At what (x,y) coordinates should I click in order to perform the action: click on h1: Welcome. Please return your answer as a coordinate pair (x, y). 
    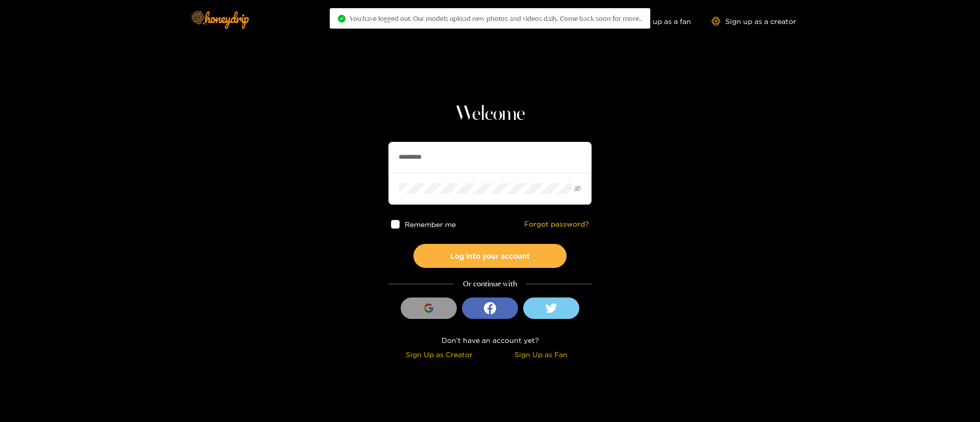
    Looking at the image, I should click on (490, 115).